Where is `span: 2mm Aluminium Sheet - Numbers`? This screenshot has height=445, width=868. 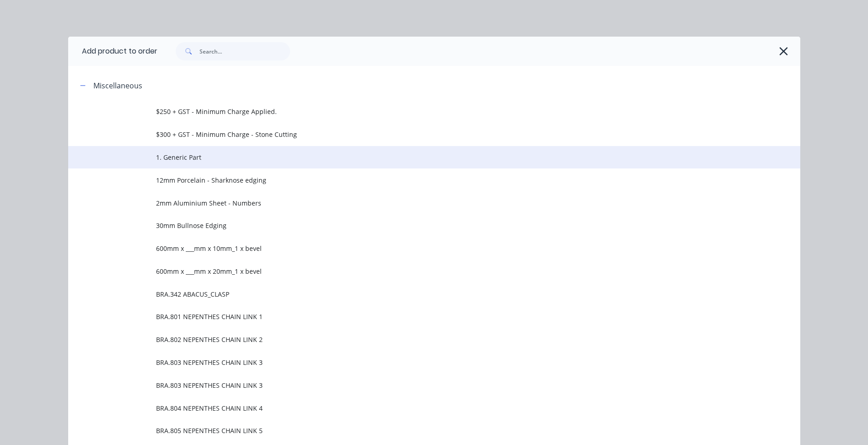
span: 2mm Aluminium Sheet - Numbers is located at coordinates (414, 203).